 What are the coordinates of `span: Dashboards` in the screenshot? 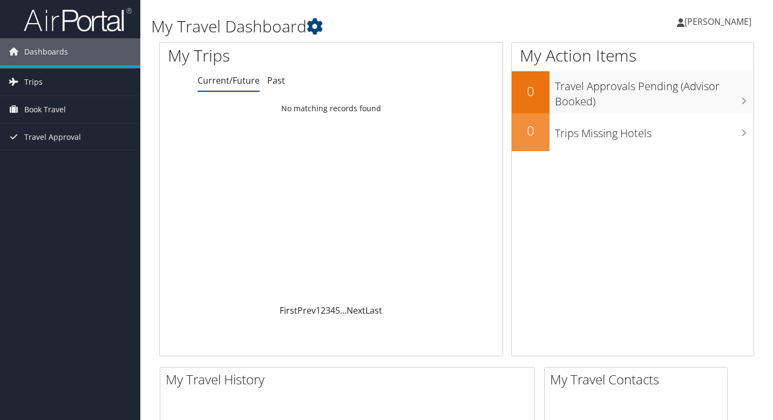 It's located at (46, 52).